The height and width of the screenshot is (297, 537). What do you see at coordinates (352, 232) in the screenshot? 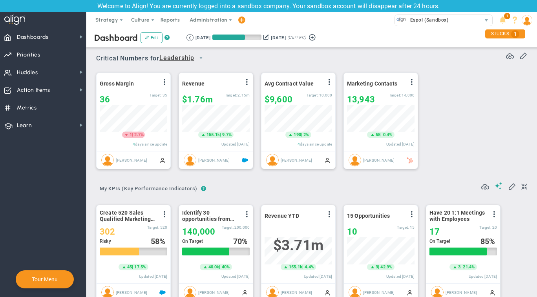
I see `span: 10` at bounding box center [352, 232].